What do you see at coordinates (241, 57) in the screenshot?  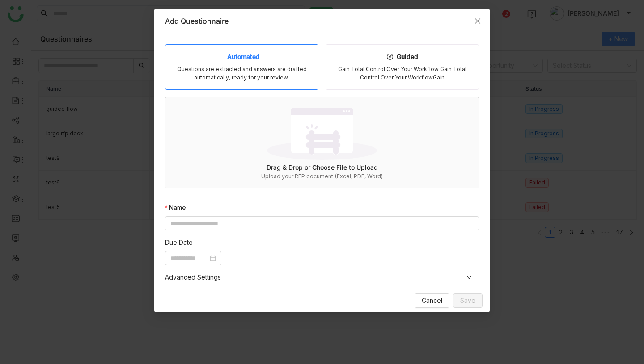 I see `div: Automated` at bounding box center [241, 57].